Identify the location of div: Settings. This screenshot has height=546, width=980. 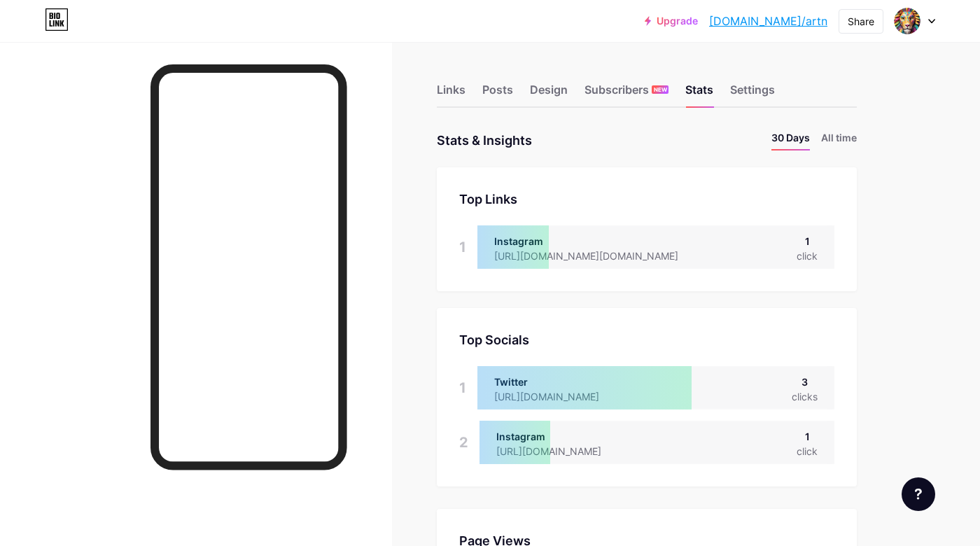
(752, 94).